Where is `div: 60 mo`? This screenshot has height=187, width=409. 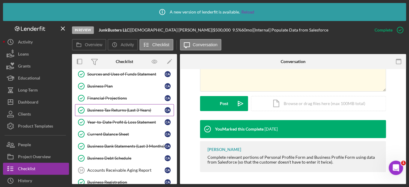 div: 60 mo is located at coordinates (247, 30).